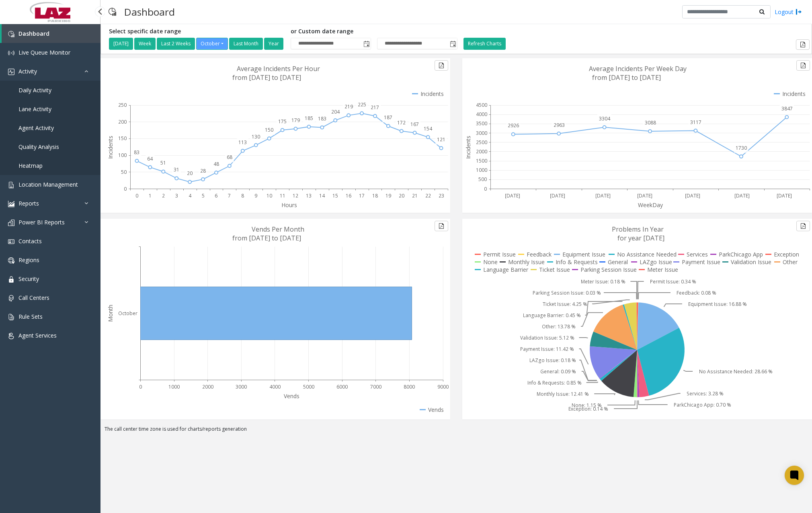 This screenshot has width=812, height=513. I want to click on button: Year, so click(274, 44).